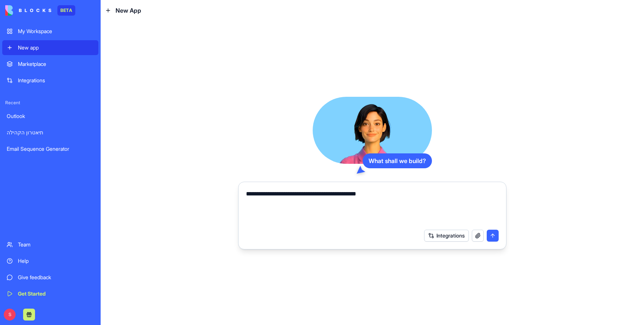 The height and width of the screenshot is (325, 644). What do you see at coordinates (50, 278) in the screenshot?
I see `a: Give feedback` at bounding box center [50, 278].